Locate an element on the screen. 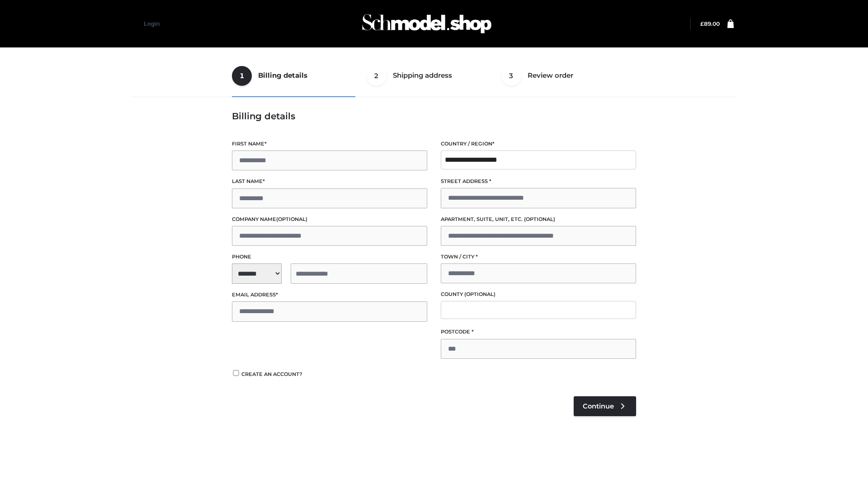 This screenshot has width=868, height=488. label: First name is located at coordinates (330, 144).